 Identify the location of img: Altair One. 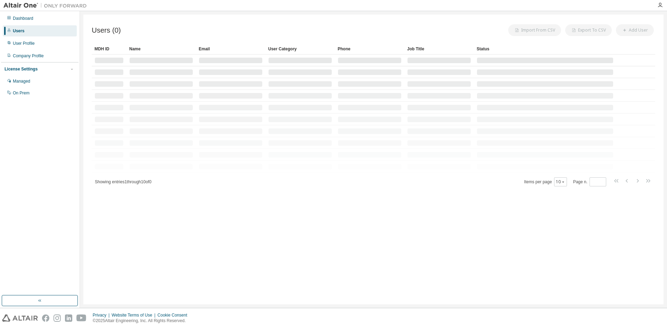
(47, 6).